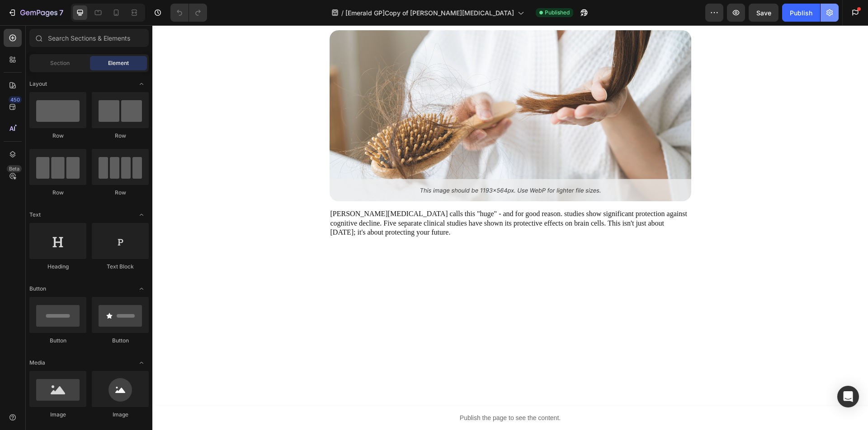  What do you see at coordinates (15, 100) in the screenshot?
I see `div: 450` at bounding box center [15, 100].